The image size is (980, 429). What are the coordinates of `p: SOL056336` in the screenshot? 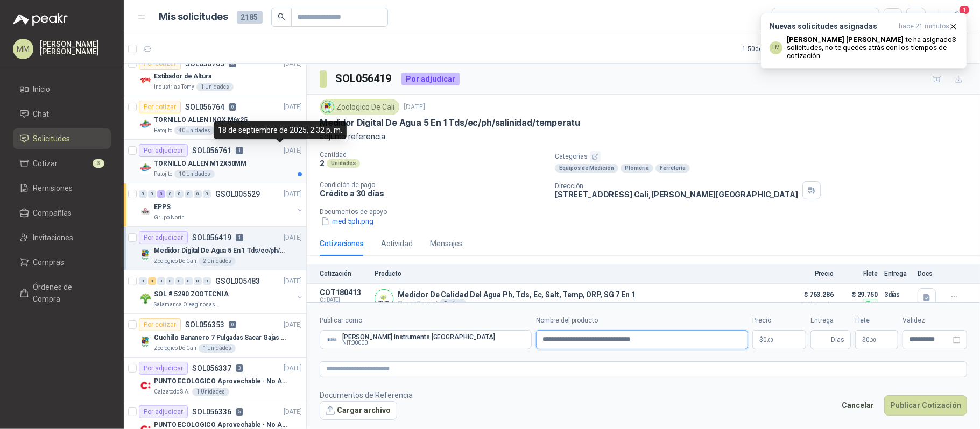 It's located at (212, 412).